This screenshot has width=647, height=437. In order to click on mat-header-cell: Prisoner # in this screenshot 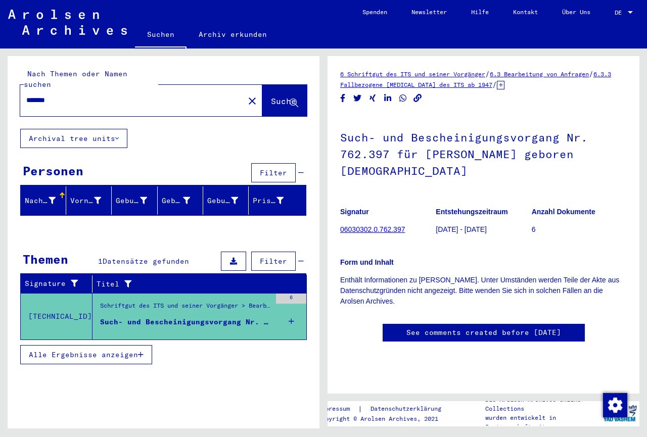, I will do `click(277, 201)`.